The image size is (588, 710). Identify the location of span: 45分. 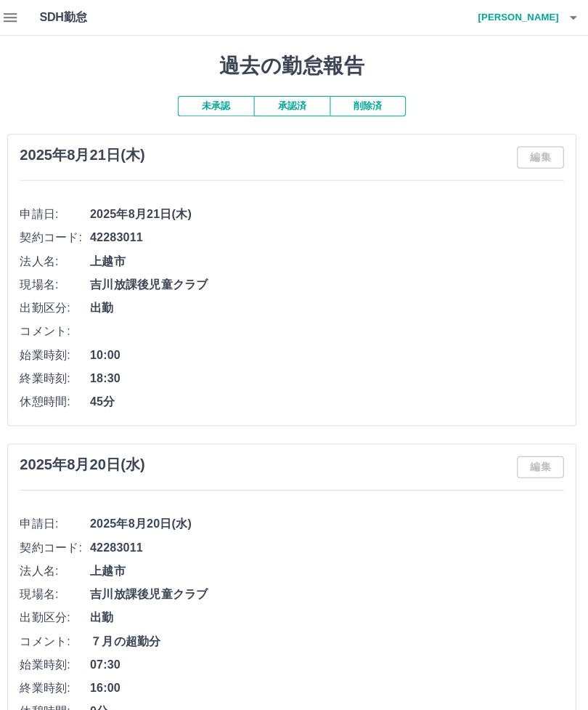
(329, 399).